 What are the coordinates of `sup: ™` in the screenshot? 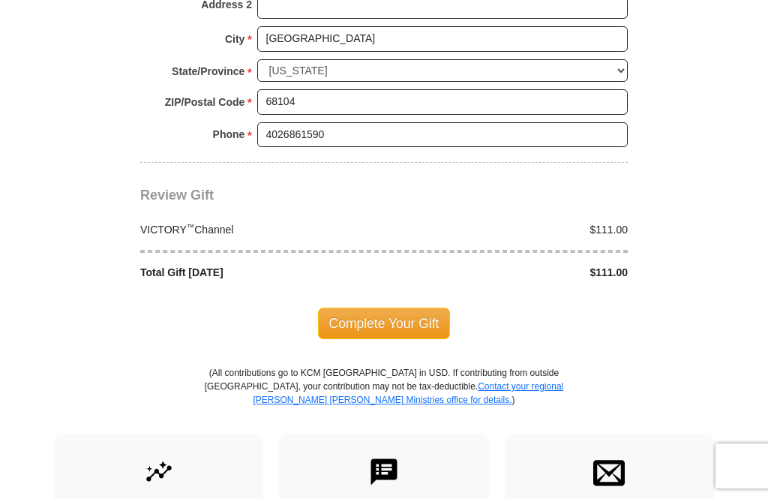 It's located at (191, 227).